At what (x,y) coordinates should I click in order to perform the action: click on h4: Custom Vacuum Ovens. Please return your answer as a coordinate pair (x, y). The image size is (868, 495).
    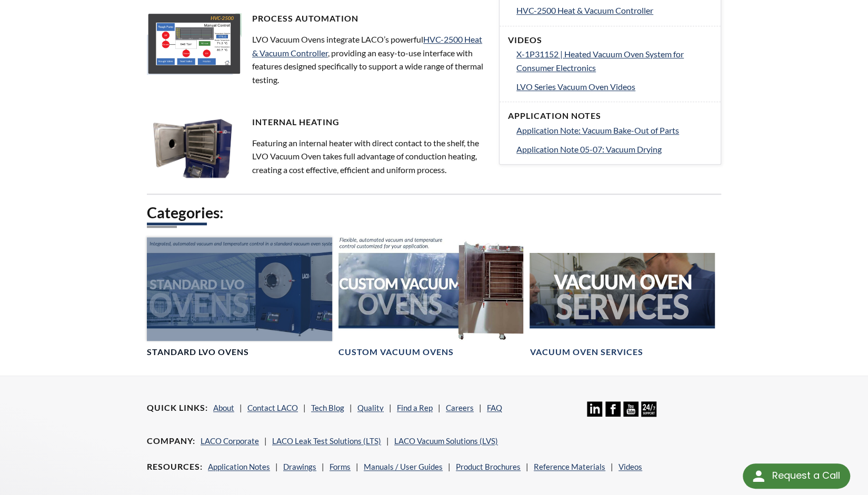
    Looking at the image, I should click on (395, 352).